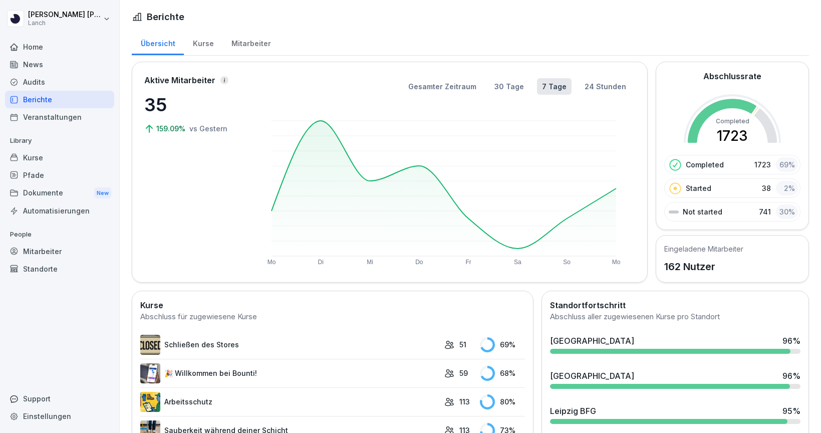 The image size is (821, 433). I want to click on button: 7 Tage, so click(554, 86).